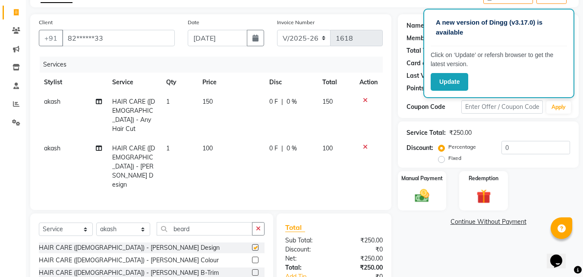  What do you see at coordinates (426, 133) in the screenshot?
I see `div: Service Total:` at bounding box center [426, 133].